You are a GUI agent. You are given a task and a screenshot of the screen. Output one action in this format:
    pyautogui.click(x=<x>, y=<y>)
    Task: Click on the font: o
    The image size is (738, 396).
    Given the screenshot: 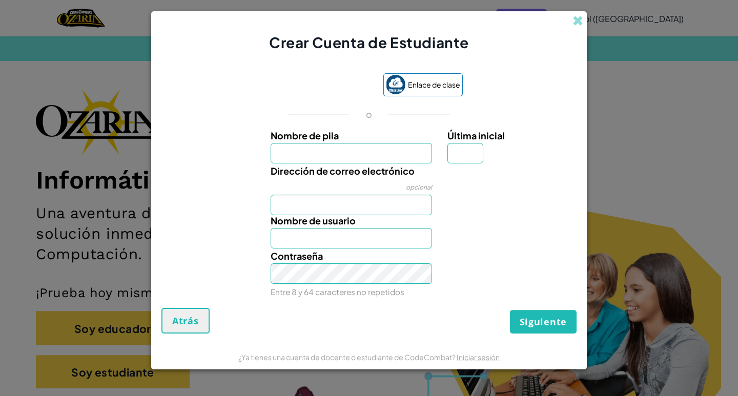 What is the action you would take?
    pyautogui.click(x=369, y=114)
    